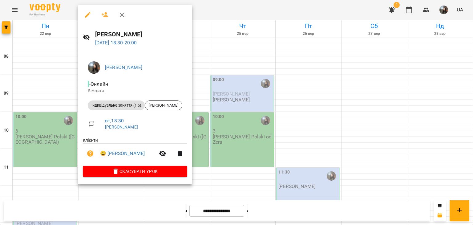 This screenshot has height=225, width=473. I want to click on p: Кімната, so click(135, 90).